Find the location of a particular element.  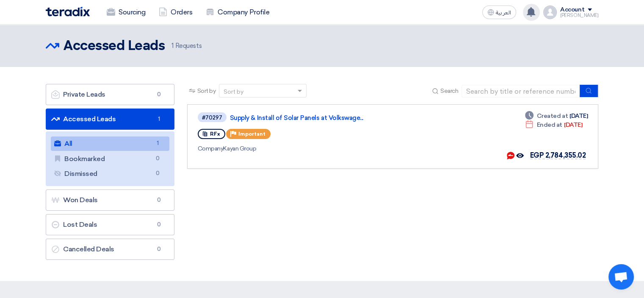

span: RFx is located at coordinates (215, 134).